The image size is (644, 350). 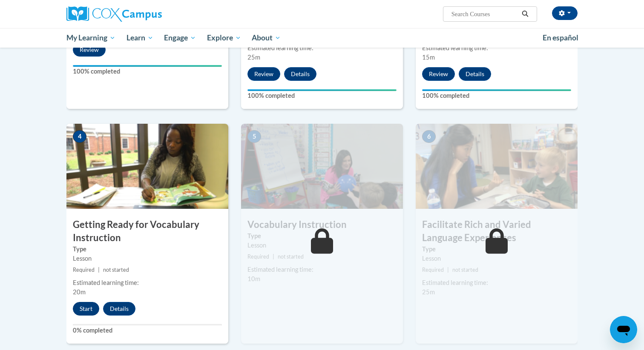 What do you see at coordinates (254, 279) in the screenshot?
I see `span: 10m` at bounding box center [254, 279].